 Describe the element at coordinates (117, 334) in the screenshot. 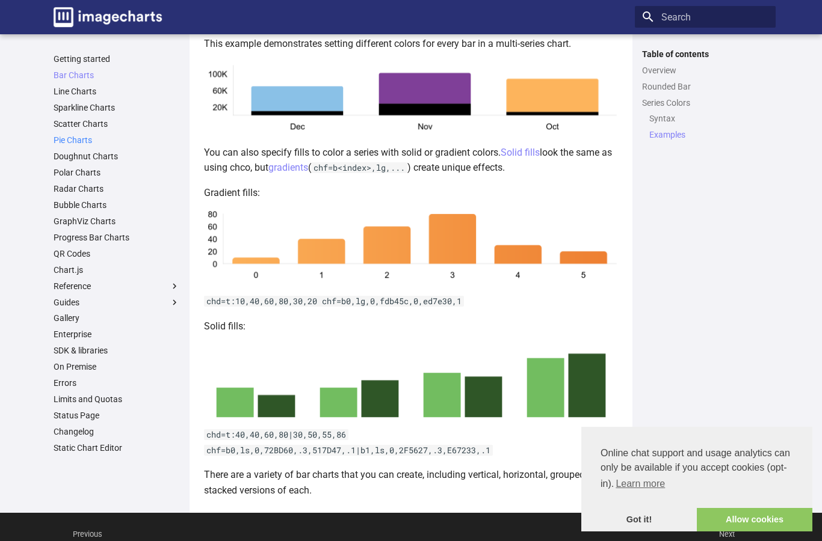

I see `a: Enterprise` at that location.